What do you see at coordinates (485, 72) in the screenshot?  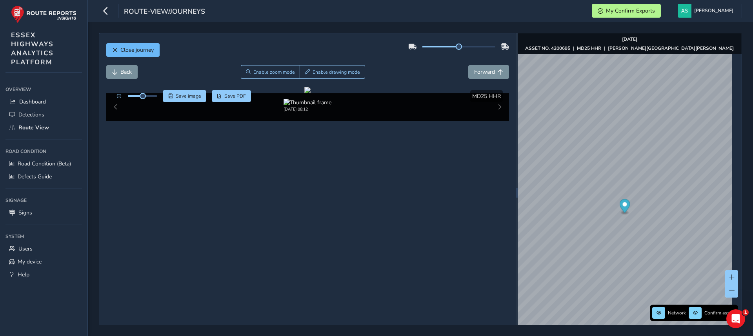 I see `span: Forward` at bounding box center [485, 72].